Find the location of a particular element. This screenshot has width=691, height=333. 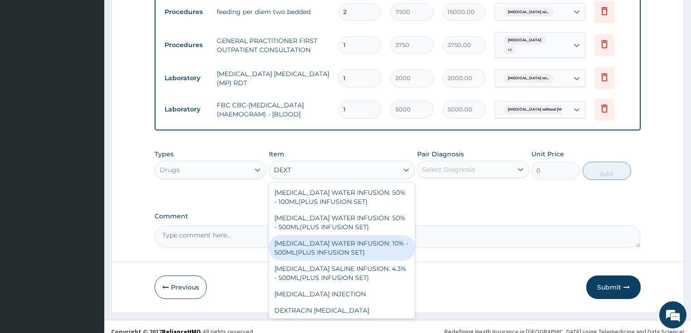

label: Comment is located at coordinates (397, 216).